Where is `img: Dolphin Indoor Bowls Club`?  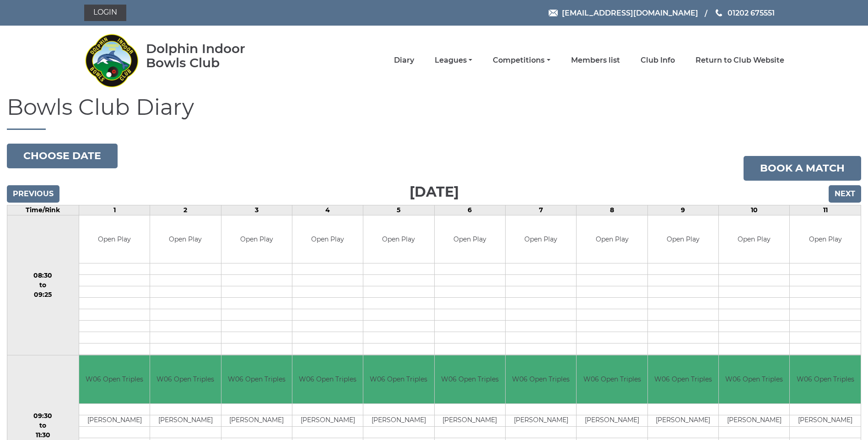 img: Dolphin Indoor Bowls Club is located at coordinates (112, 60).